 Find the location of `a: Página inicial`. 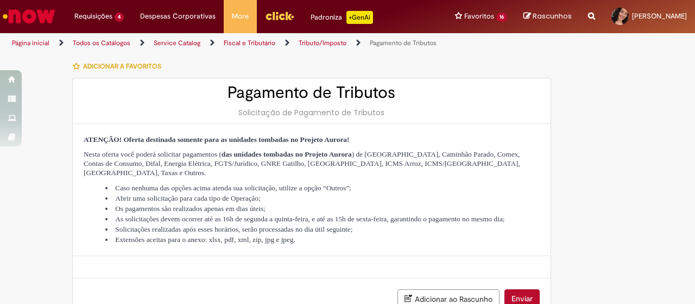

a: Página inicial is located at coordinates (30, 43).